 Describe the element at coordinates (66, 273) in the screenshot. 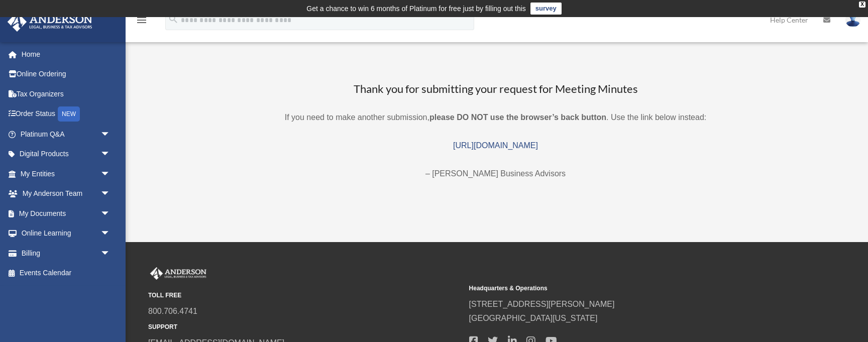

I see `a: Events Calendar` at that location.